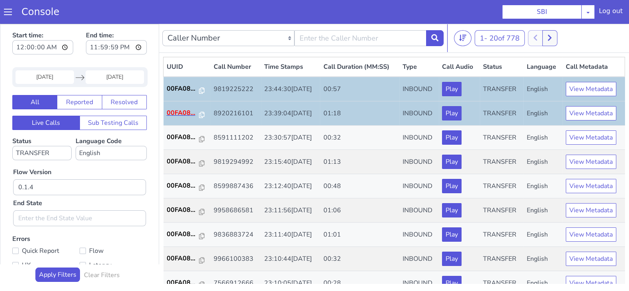  What do you see at coordinates (43, 23) in the screenshot?
I see `input: Start time:` at bounding box center [43, 23].